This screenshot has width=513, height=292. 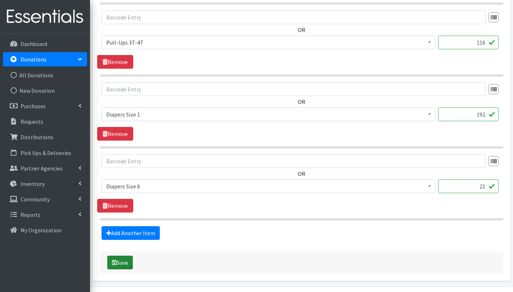 What do you see at coordinates (33, 59) in the screenshot?
I see `p: Donations` at bounding box center [33, 59].